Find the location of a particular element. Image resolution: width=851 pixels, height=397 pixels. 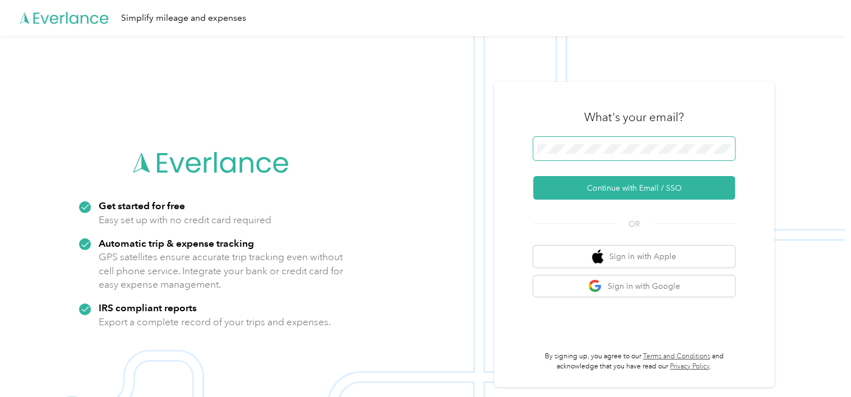

span: OR is located at coordinates (634, 224).